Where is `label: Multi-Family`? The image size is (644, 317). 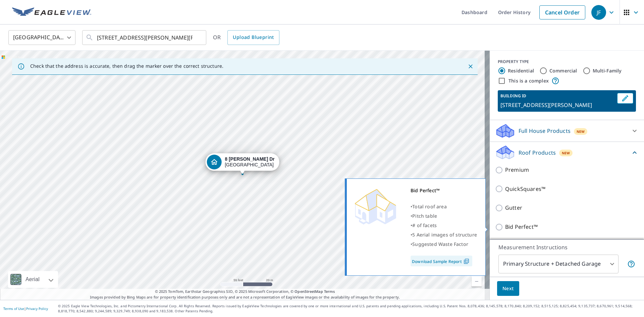
label: Multi-Family is located at coordinates (607, 71).